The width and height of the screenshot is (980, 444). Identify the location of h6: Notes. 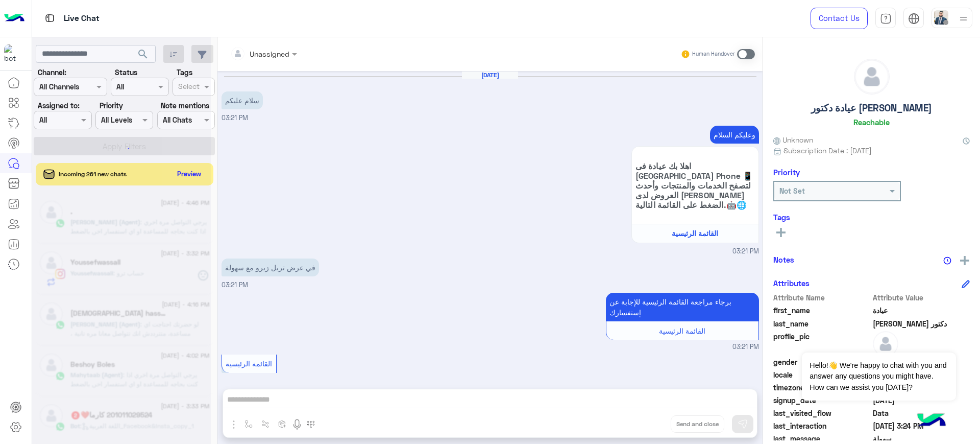
(783, 260).